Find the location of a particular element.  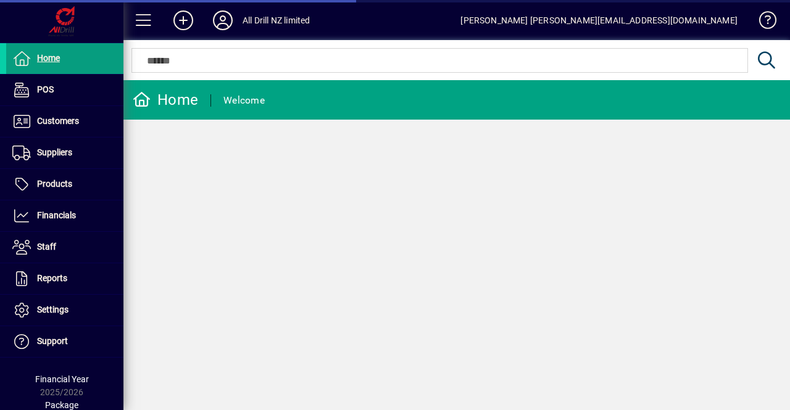

button: Add is located at coordinates (183, 20).